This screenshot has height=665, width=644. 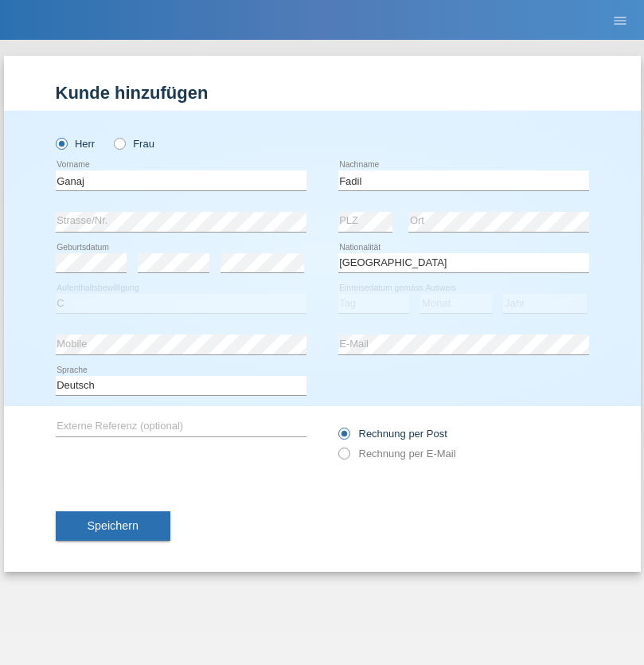 I want to click on label: Herr, so click(x=76, y=143).